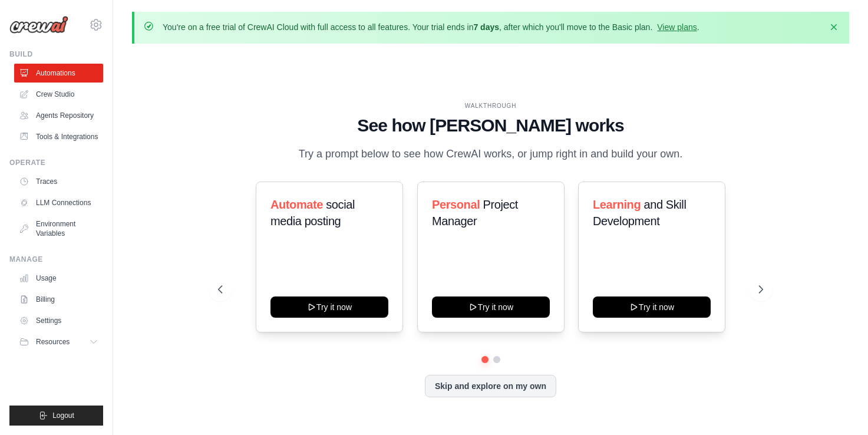 This screenshot has height=435, width=868. I want to click on span: Personal, so click(455, 205).